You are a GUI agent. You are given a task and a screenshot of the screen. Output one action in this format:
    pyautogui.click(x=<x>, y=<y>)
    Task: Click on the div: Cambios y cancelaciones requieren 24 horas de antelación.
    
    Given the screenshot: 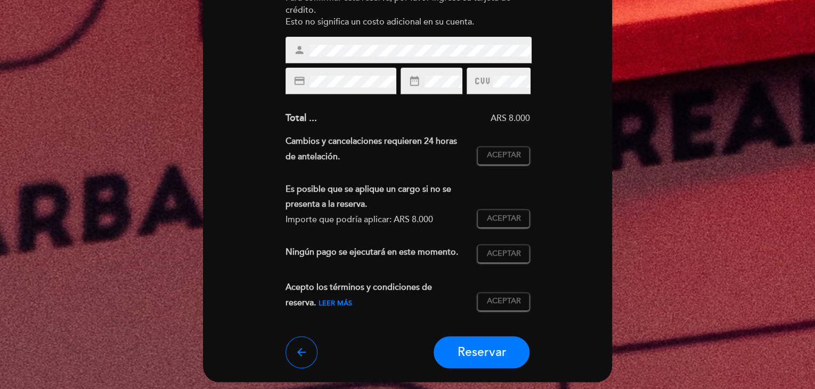 What is the action you would take?
    pyautogui.click(x=381, y=149)
    